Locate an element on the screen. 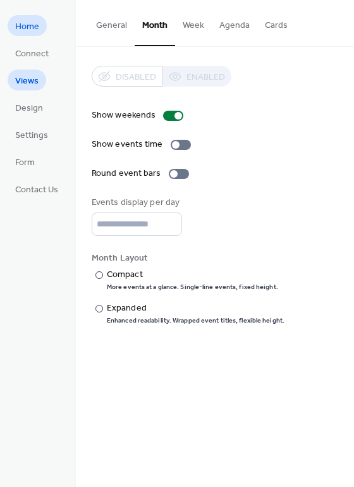 This screenshot has width=354, height=487. div: Show events time is located at coordinates (127, 144).